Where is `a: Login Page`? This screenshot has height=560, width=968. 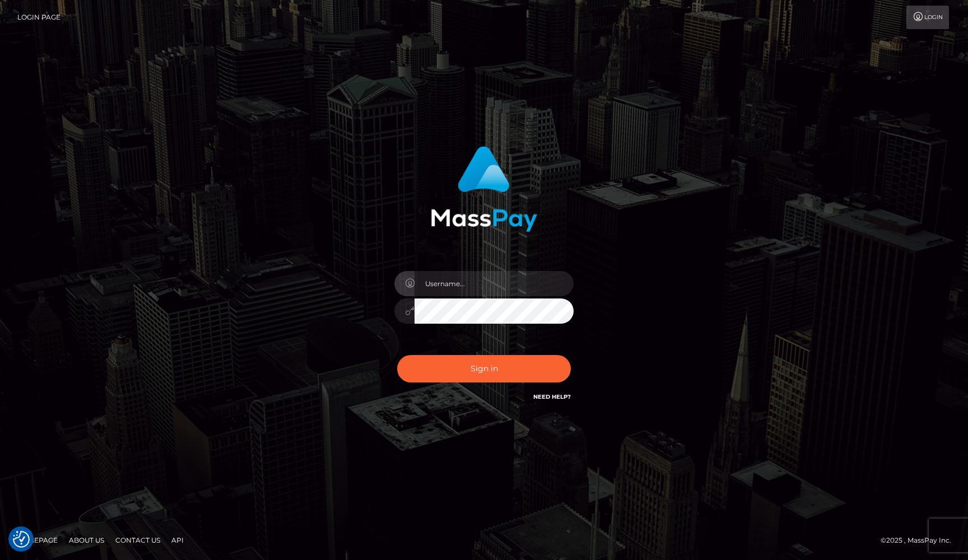
a: Login Page is located at coordinates (38, 17).